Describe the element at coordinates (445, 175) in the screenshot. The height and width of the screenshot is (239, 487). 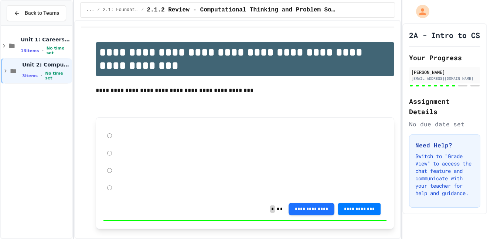
I see `p: Switch to "Grade View" to access the chat feature and communicate with your teacher for help and ...` at that location.